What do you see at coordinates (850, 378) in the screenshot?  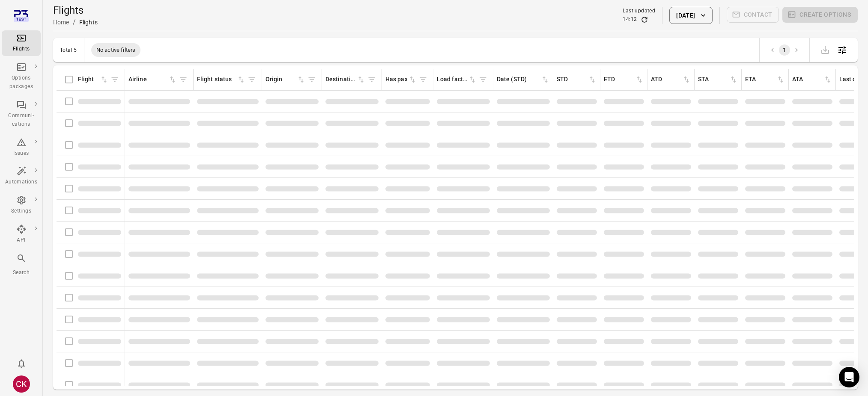 I see `div: Open Intercom Messenger` at bounding box center [850, 378].